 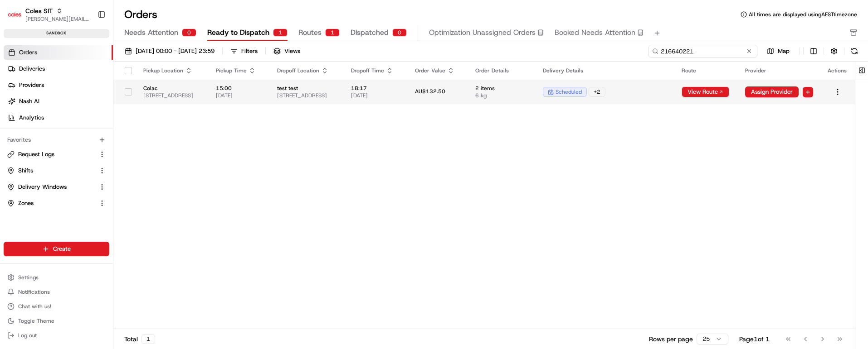 What do you see at coordinates (287, 51) in the screenshot?
I see `button: Views` at bounding box center [287, 51].